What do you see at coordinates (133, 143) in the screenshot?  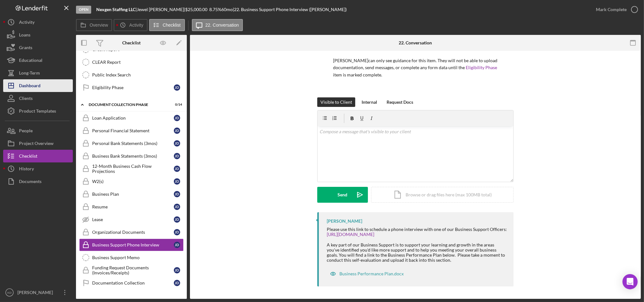 I see `div: Personal Bank Statements (3mos)` at bounding box center [133, 143].